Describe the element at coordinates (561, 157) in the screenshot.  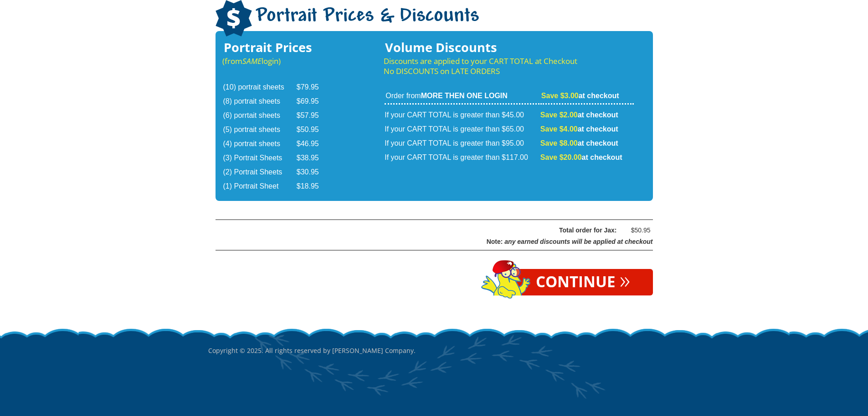
I see `span: Save $20.00` at that location.